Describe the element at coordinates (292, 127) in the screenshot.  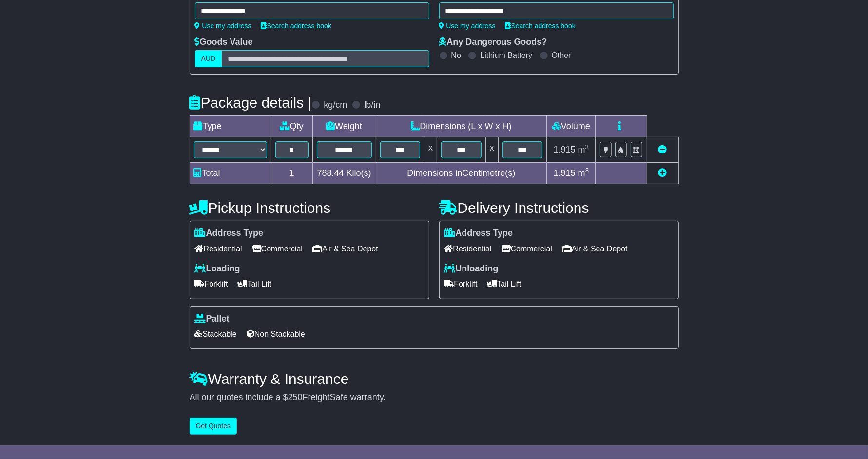
I see `td: Qty` at that location.